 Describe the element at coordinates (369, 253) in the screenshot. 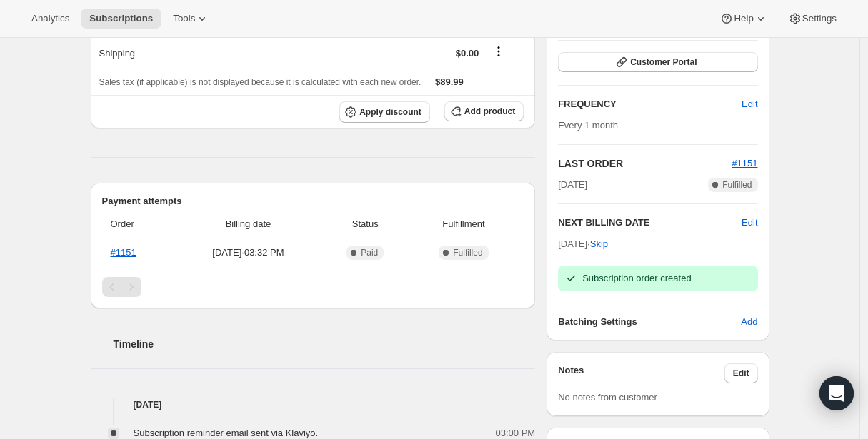

I see `span: Paid` at that location.